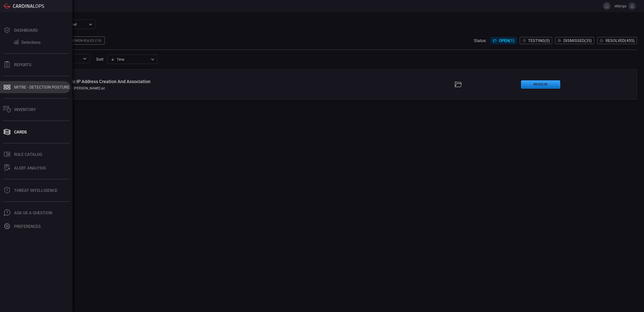  I want to click on div: Broken Rules (19), so click(85, 41).